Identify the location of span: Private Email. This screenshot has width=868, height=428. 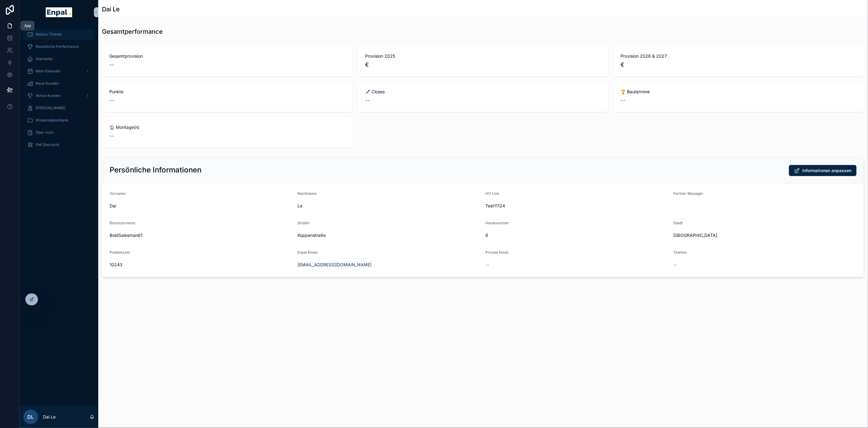
(497, 252).